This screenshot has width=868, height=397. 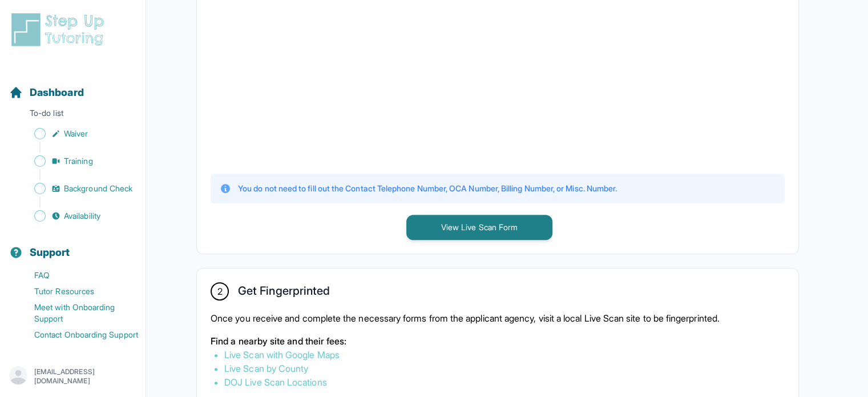 I want to click on a: Tutor Resources, so click(x=77, y=292).